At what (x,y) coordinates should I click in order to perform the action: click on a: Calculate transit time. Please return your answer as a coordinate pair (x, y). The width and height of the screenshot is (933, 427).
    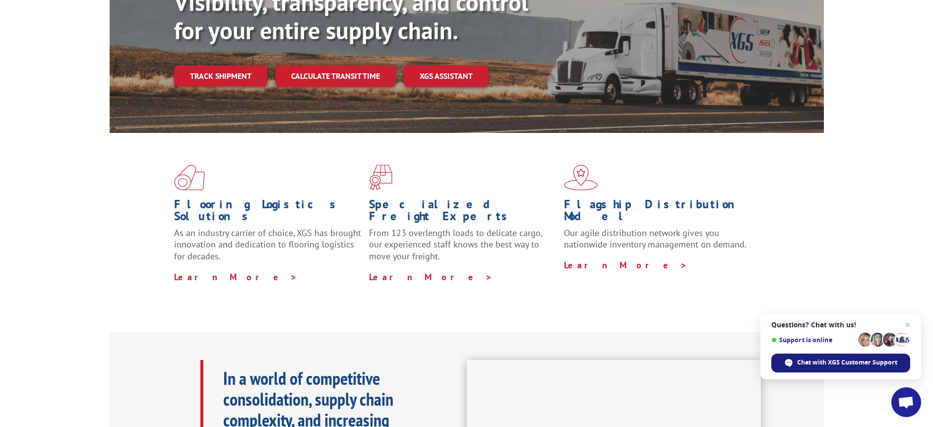
    Looking at the image, I should click on (335, 76).